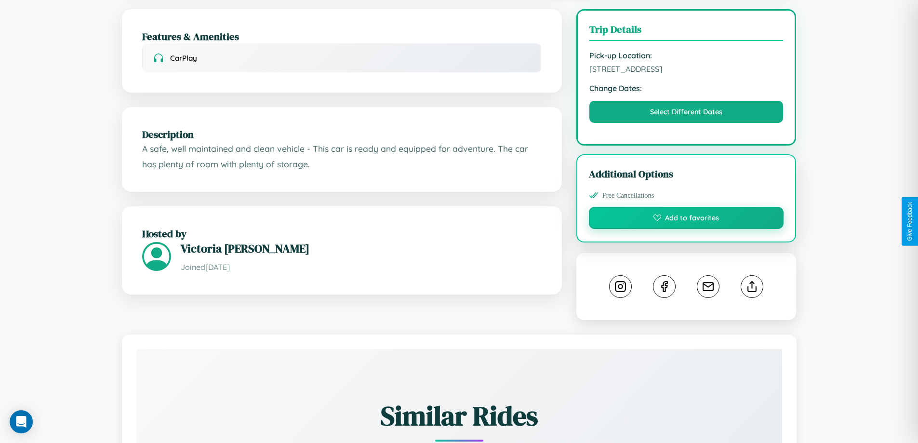 The width and height of the screenshot is (918, 443). What do you see at coordinates (686, 173) in the screenshot?
I see `h3: Additional Options` at bounding box center [686, 173].